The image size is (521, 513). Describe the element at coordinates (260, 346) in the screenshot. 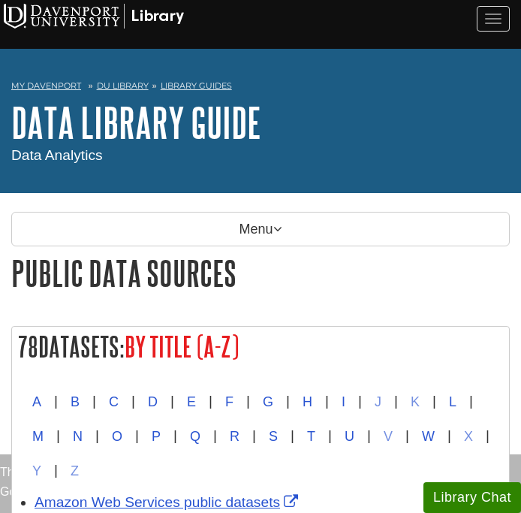

I see `h2: Datasets:` at that location.